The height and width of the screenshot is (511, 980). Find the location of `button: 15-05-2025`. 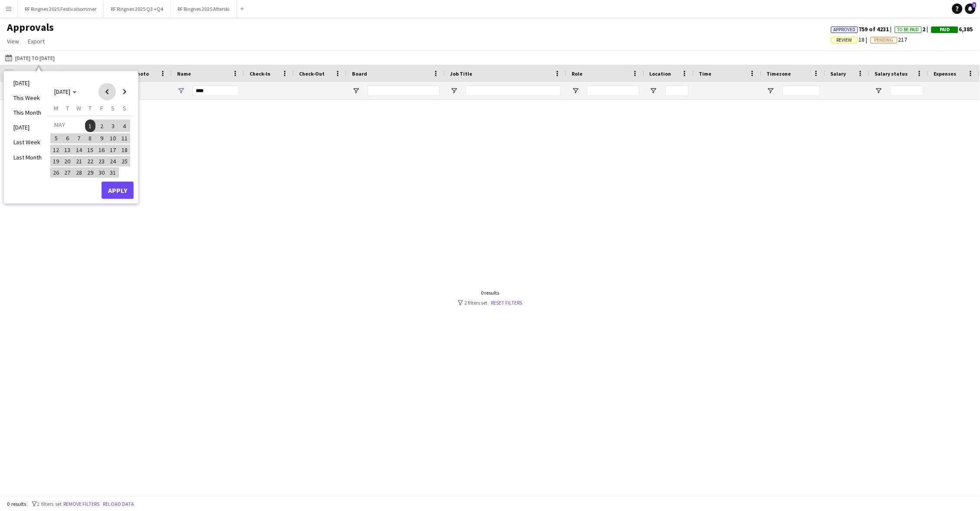

button: 15-05-2025 is located at coordinates (90, 150).